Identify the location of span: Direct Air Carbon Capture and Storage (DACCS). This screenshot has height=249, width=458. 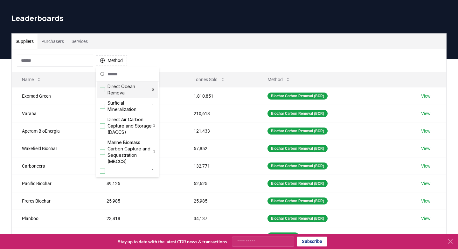
(130, 126).